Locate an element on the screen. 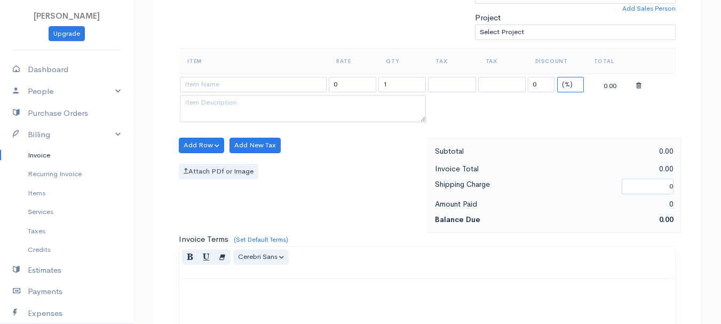 Image resolution: width=721 pixels, height=324 pixels. label: Project is located at coordinates (488, 18).